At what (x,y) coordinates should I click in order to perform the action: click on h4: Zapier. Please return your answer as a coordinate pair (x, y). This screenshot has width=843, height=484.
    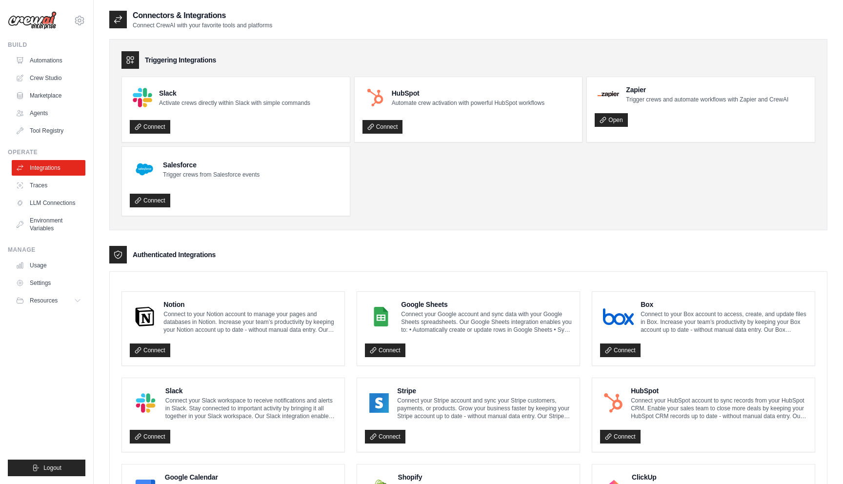
    Looking at the image, I should click on (707, 90).